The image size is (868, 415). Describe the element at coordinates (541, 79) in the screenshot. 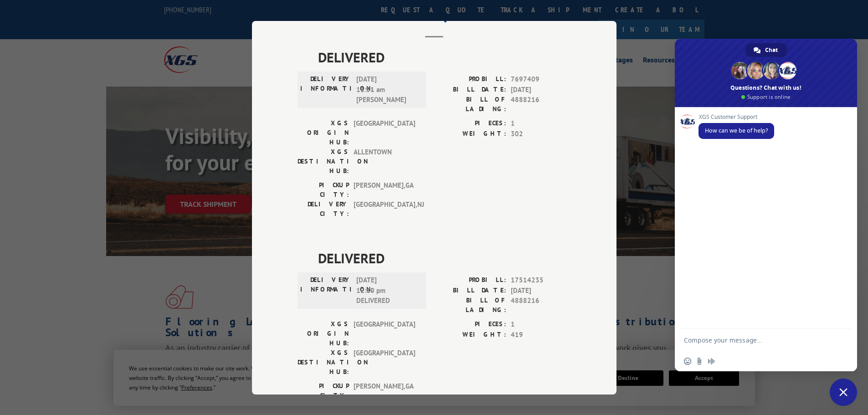

I see `span: 7697409` at that location.